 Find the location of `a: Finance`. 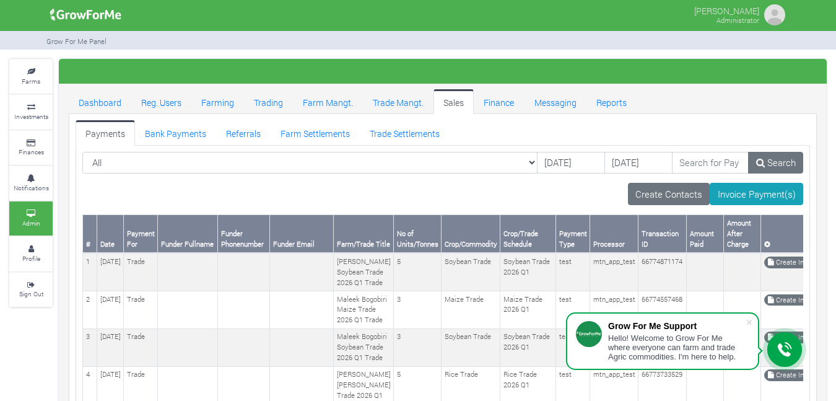

a: Finance is located at coordinates (499, 102).